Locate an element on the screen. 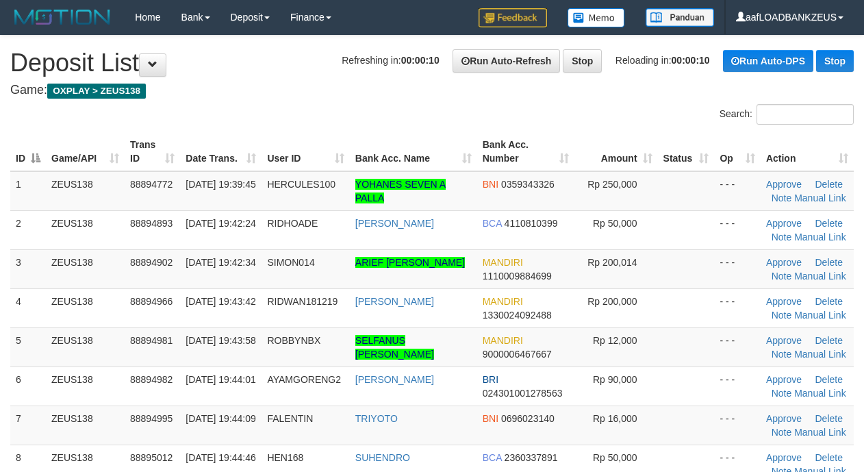 Image resolution: width=864 pixels, height=472 pixels. th: Bank Acc. Number: activate to sort column ascending is located at coordinates (526, 151).